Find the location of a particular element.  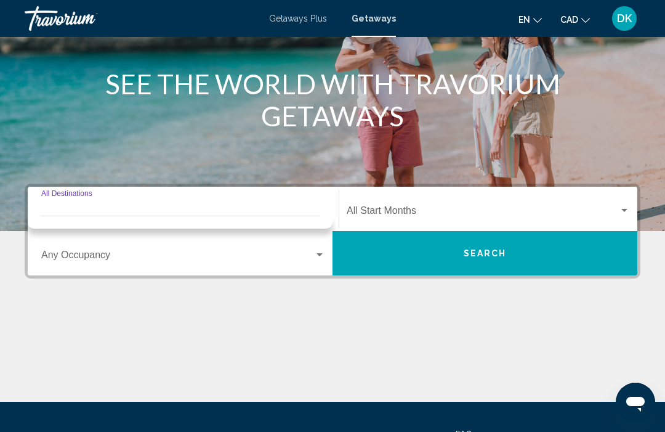

a: Getaways is located at coordinates (374, 18).